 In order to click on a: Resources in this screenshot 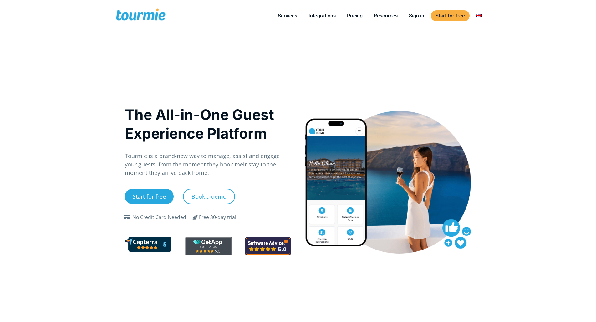, I will do `click(386, 16)`.